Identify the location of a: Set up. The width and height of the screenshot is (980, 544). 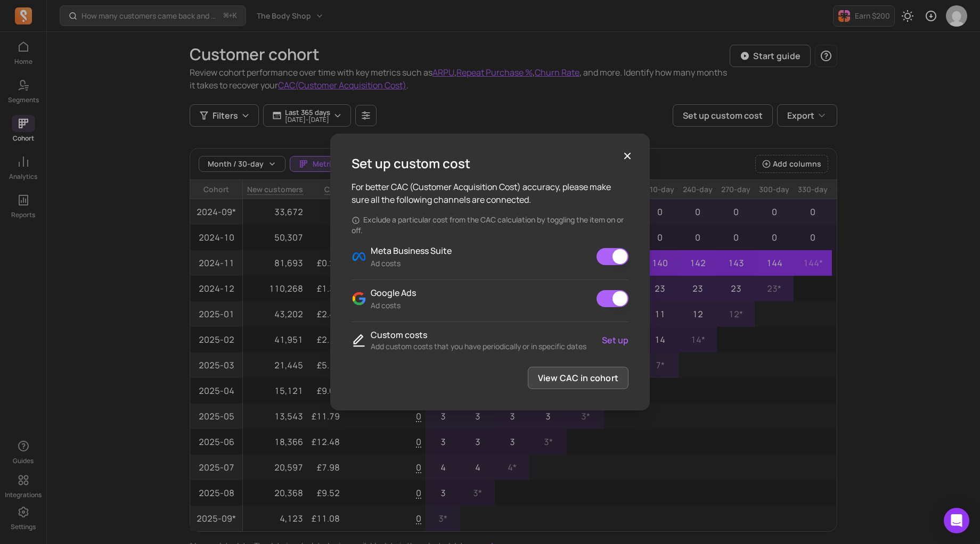
(615, 340).